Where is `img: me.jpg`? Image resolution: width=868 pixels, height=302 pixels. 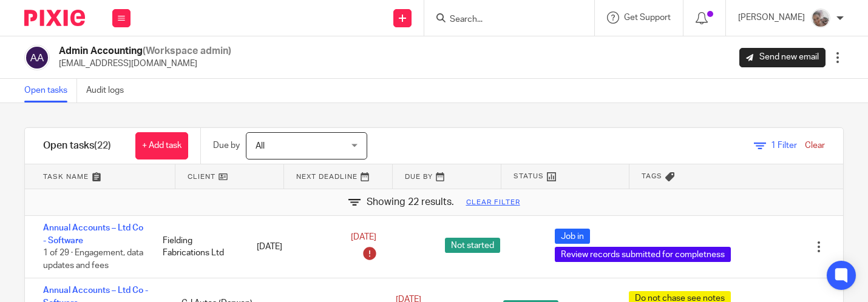
img: me.jpg is located at coordinates (820, 18).